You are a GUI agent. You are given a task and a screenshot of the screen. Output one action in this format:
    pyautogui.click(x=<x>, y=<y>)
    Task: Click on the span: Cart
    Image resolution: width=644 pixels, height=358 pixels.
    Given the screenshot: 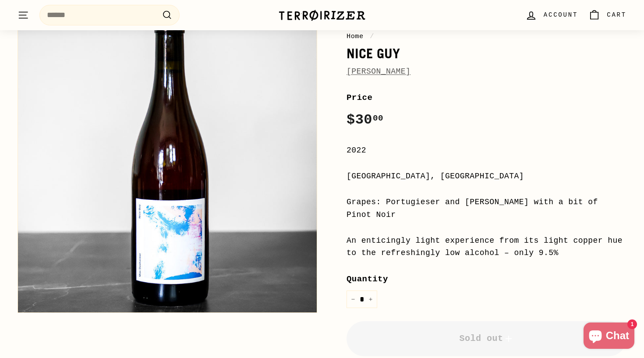 What is the action you would take?
    pyautogui.click(x=616, y=15)
    